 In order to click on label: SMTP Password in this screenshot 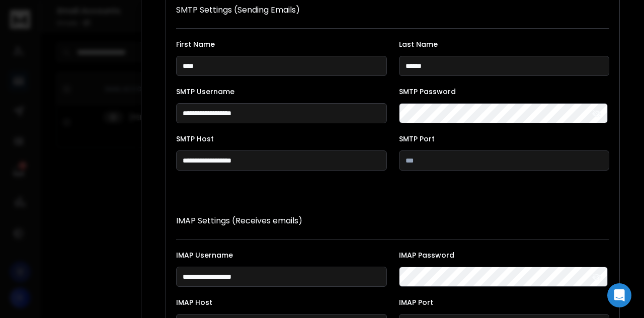, I will do `click(504, 92)`.